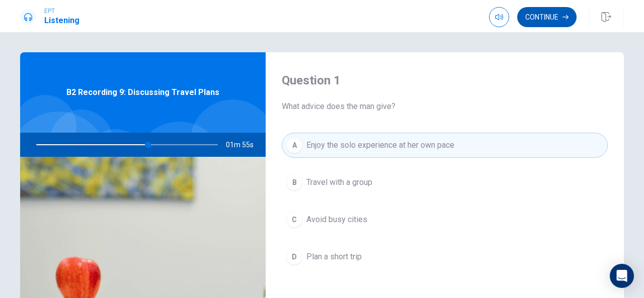  Describe the element at coordinates (294, 220) in the screenshot. I see `div: C` at that location.